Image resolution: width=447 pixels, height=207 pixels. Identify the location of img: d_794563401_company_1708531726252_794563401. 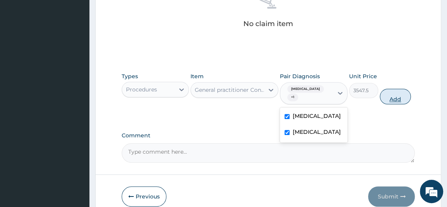
(23, 49).